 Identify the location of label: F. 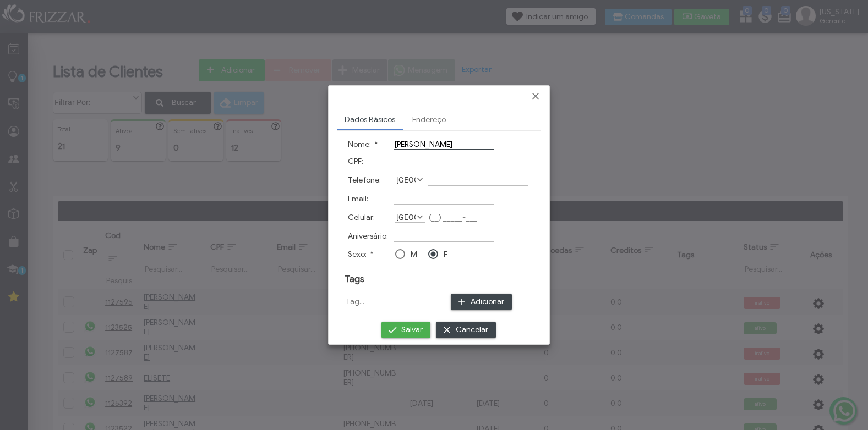
(445, 254).